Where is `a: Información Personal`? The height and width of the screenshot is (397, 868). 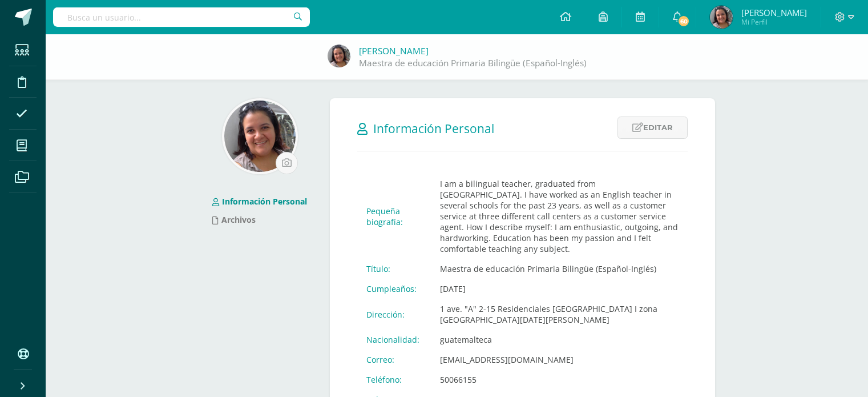
a: Información Personal is located at coordinates (260, 201).